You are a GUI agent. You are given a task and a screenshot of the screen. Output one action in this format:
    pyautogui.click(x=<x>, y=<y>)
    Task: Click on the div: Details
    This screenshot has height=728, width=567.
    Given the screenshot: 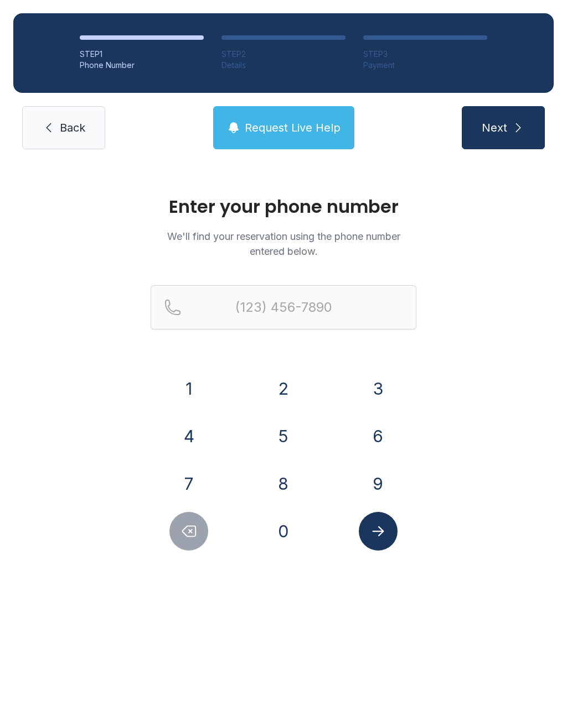 What is the action you would take?
    pyautogui.click(x=283, y=65)
    